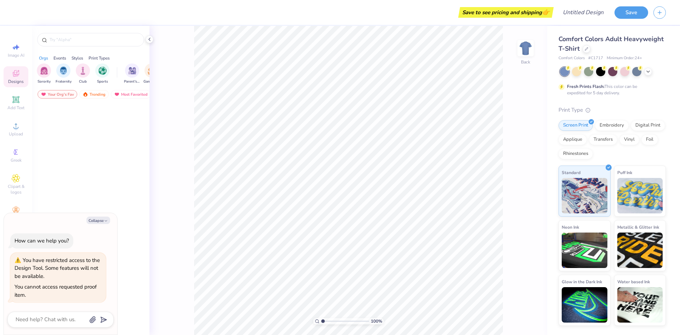 The height and width of the screenshot is (335, 680). I want to click on span: Sorority, so click(44, 81).